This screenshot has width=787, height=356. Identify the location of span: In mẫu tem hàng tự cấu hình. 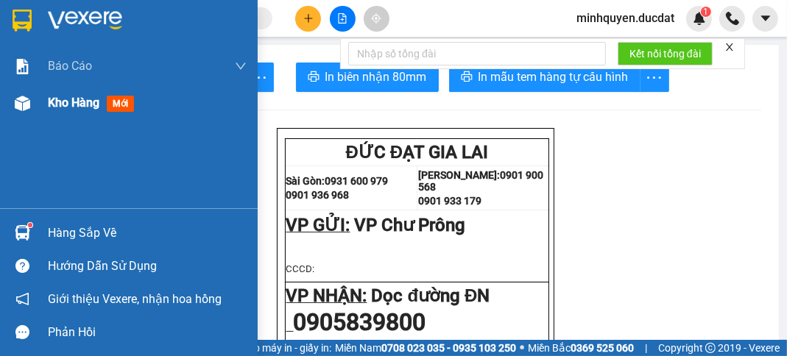
(554, 77).